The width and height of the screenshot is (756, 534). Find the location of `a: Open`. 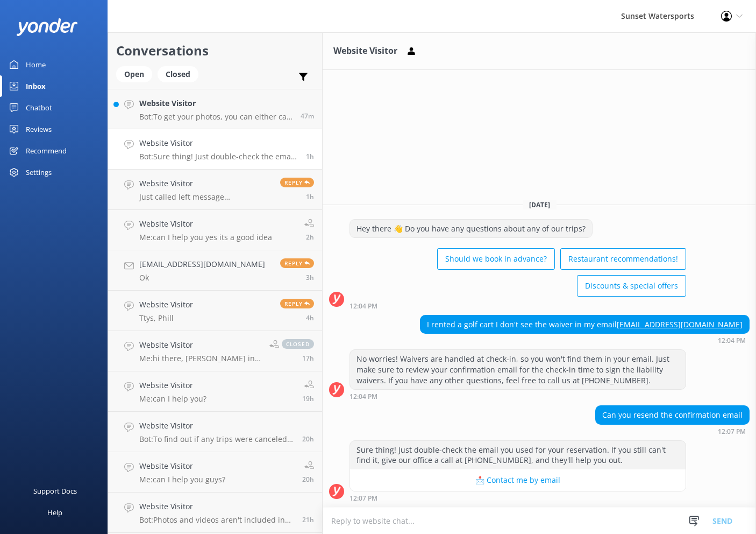

a: Open is located at coordinates (136, 74).